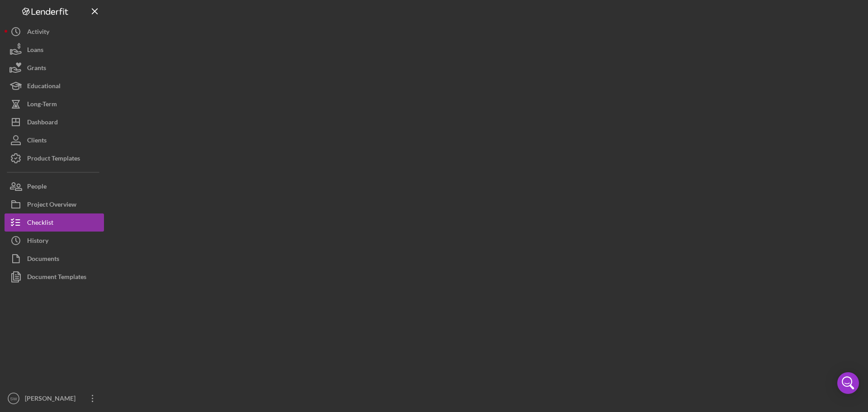 This screenshot has width=868, height=412. Describe the element at coordinates (54, 86) in the screenshot. I see `button: Educational` at that location.